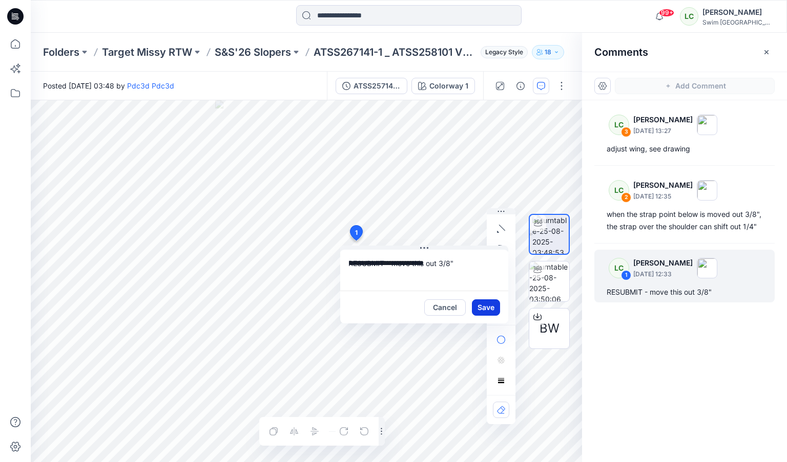 The image size is (787, 462). I want to click on img: turntable-25-08-2025-03:50:06, so click(549, 282).